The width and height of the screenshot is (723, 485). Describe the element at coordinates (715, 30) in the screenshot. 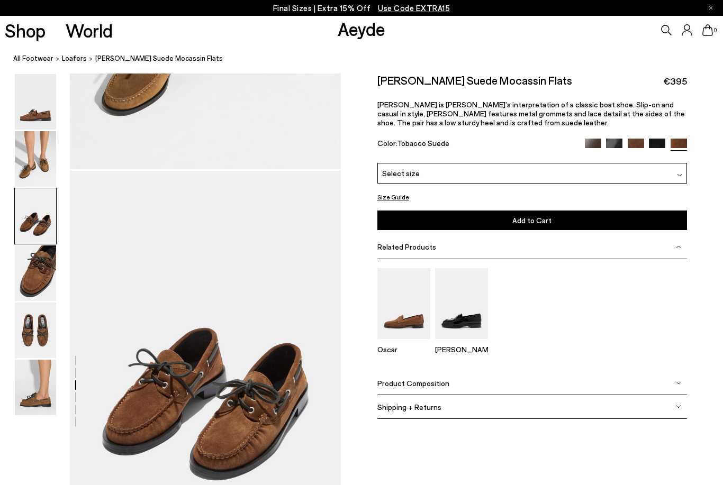

I see `span: 0` at that location.